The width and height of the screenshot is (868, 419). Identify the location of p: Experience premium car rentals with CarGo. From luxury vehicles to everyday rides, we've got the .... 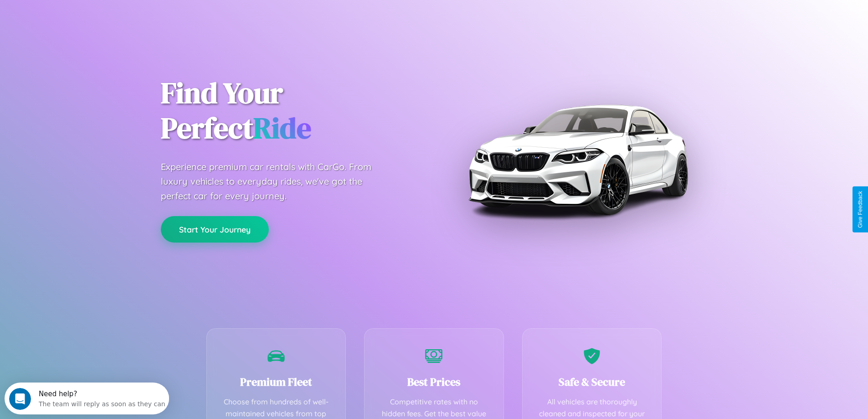
(275, 182).